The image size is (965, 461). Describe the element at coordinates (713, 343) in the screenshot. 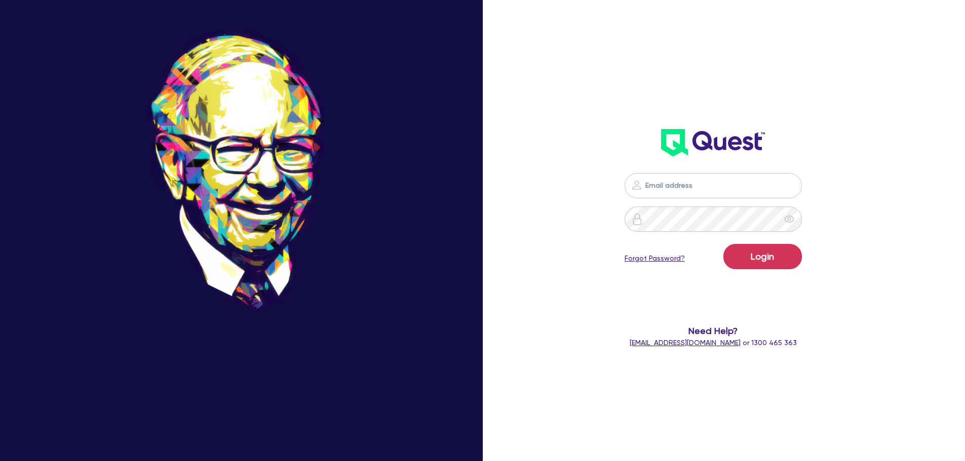

I see `span: or 1300 465 363` at that location.